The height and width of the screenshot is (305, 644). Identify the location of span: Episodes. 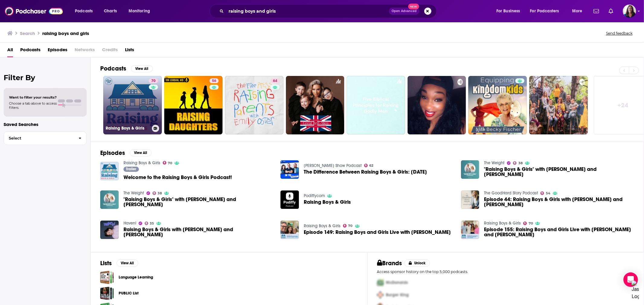
(57, 51).